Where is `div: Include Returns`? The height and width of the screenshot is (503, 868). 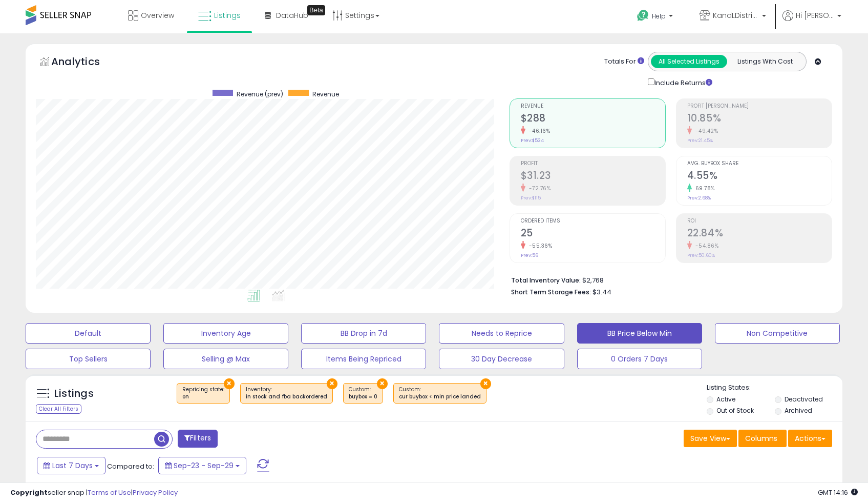 div: Include Returns is located at coordinates (682, 82).